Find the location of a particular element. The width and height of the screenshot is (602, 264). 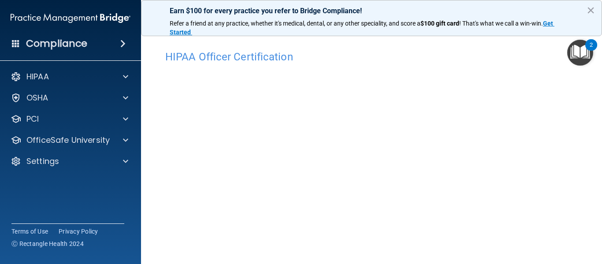

a: OSHA is located at coordinates (69, 98).